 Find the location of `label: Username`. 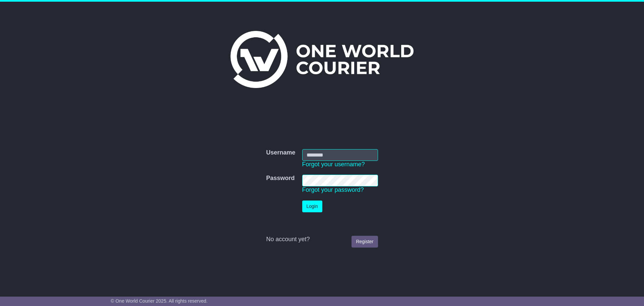

label: Username is located at coordinates (280, 153).